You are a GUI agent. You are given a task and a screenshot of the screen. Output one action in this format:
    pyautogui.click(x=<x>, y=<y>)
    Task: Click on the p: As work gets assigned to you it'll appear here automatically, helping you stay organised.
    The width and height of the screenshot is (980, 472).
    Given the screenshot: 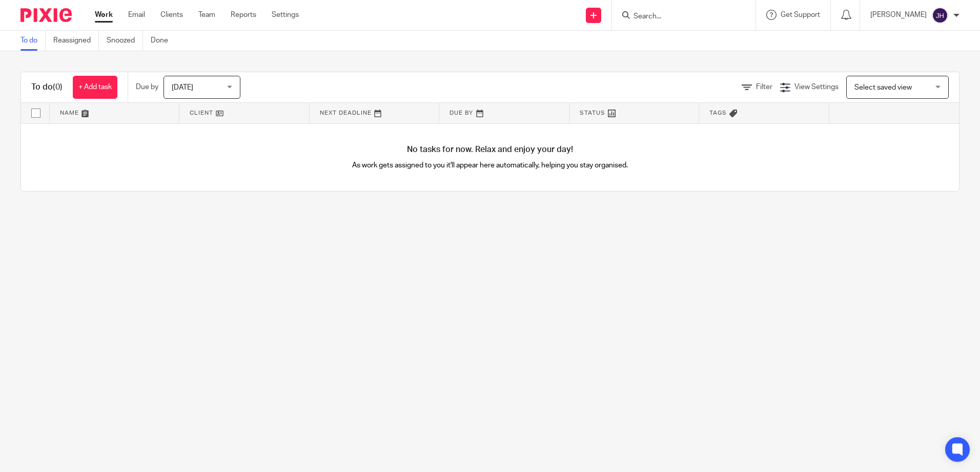 What is the action you would take?
    pyautogui.click(x=490, y=166)
    